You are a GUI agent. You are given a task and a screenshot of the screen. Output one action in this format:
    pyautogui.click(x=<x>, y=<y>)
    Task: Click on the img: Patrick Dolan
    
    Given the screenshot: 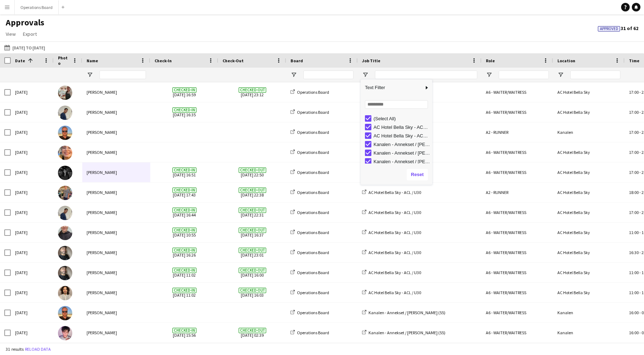 What is the action you would take?
    pyautogui.click(x=65, y=133)
    